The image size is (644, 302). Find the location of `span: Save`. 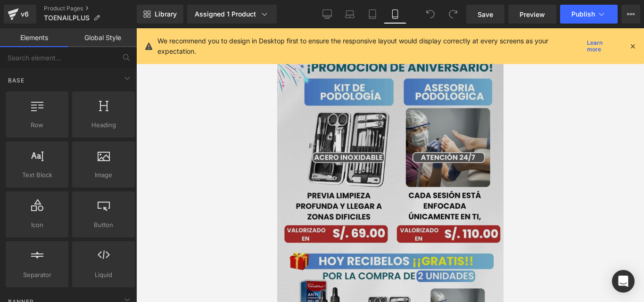

span: Save is located at coordinates (485, 14).